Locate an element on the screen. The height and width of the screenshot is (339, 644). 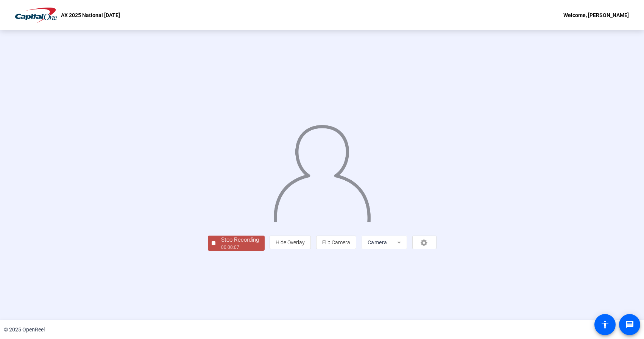
mat-icon: message is located at coordinates (630, 325).